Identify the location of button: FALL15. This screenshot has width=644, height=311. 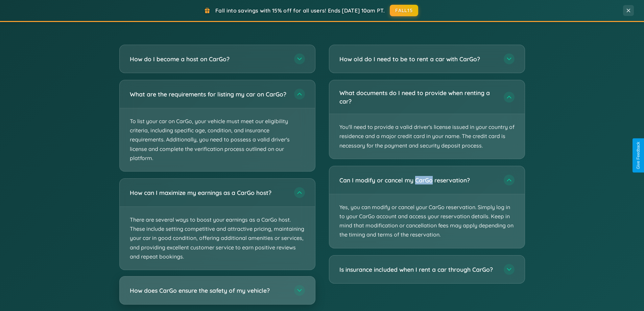
(404, 10).